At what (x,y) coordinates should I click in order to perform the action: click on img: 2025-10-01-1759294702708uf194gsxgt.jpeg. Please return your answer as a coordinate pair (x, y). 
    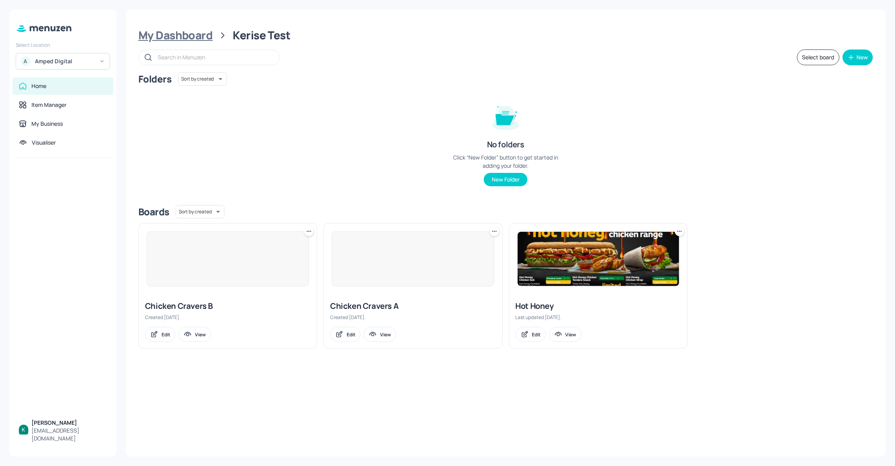
    Looking at the image, I should click on (598, 259).